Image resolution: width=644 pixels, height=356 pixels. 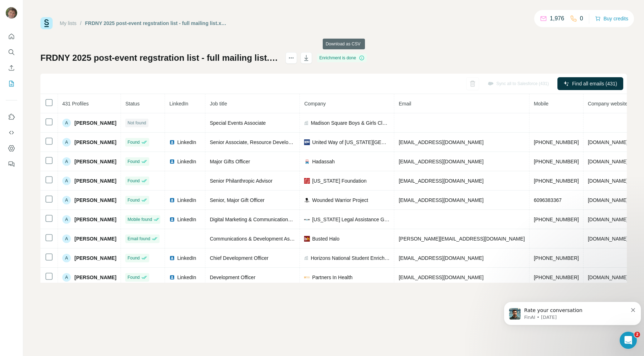 What do you see at coordinates (71, 27) in the screenshot?
I see `div: message notification from FinAI, 4d ago. Rate your conversation` at bounding box center [71, 27].